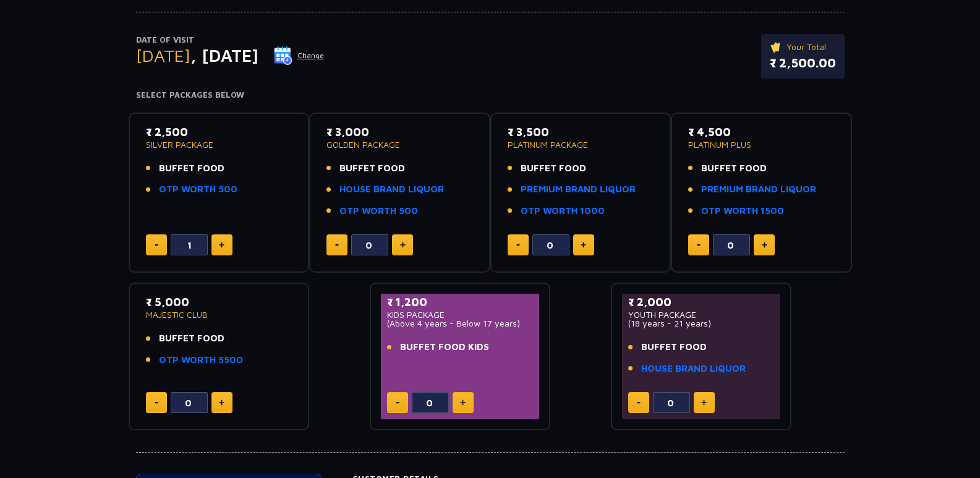 Image resolution: width=980 pixels, height=478 pixels. I want to click on a: OTP WORTH 5500, so click(201, 360).